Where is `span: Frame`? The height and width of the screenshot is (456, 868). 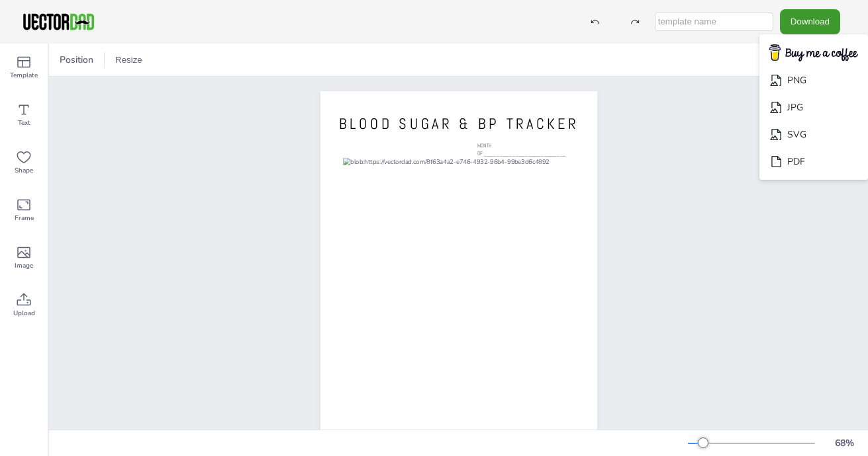 span: Frame is located at coordinates (24, 218).